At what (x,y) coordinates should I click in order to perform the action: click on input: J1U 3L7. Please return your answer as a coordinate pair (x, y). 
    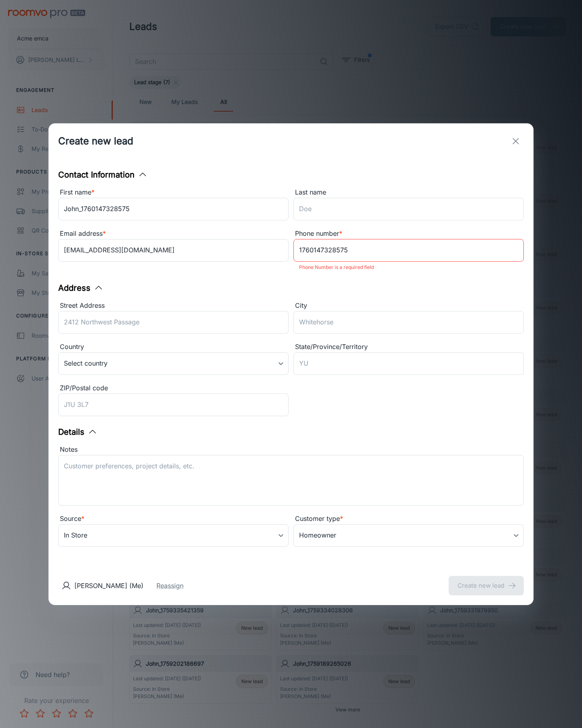
    Looking at the image, I should click on (173, 405).